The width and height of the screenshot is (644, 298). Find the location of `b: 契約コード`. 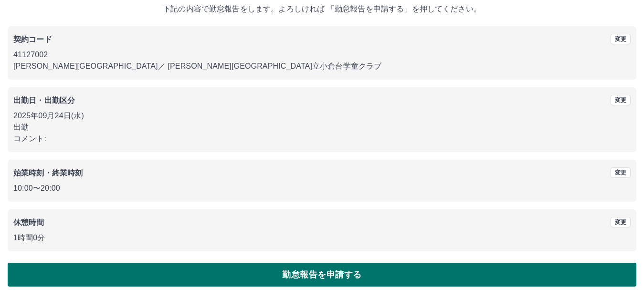

b: 契約コード is located at coordinates (33, 39).